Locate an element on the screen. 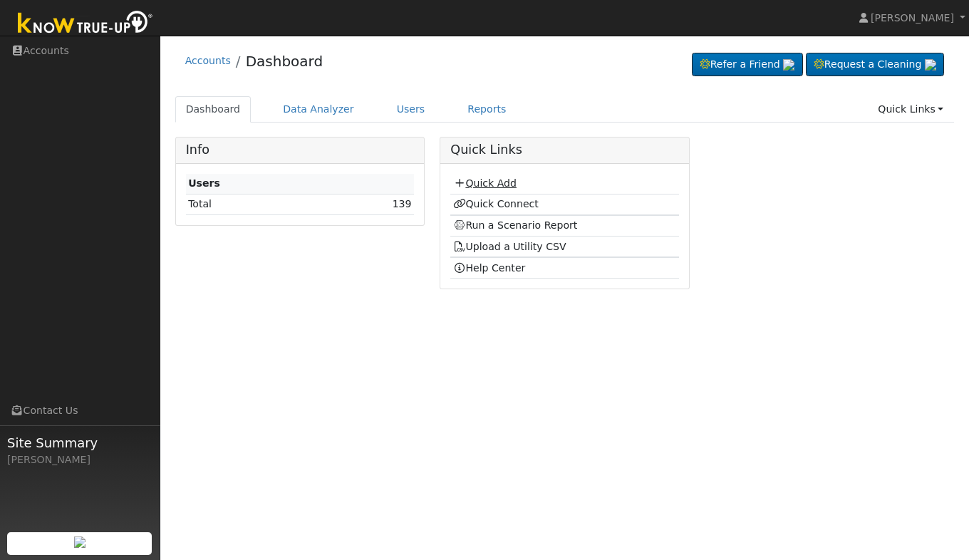 This screenshot has width=969, height=560. span: Site Summary is located at coordinates (80, 443).